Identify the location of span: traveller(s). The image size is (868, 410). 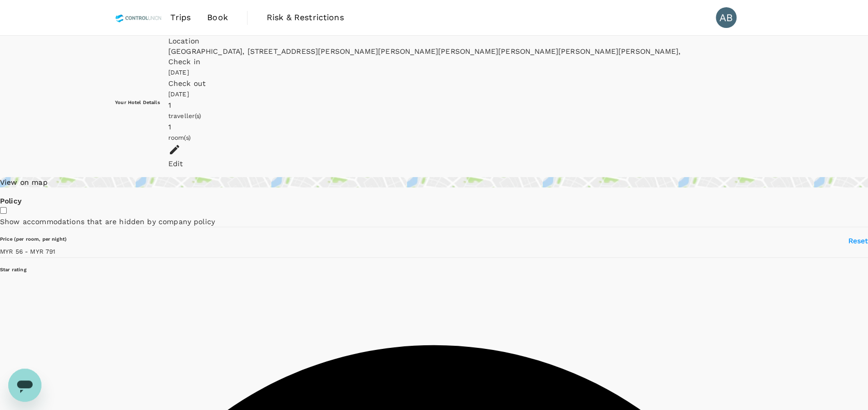
(185, 116).